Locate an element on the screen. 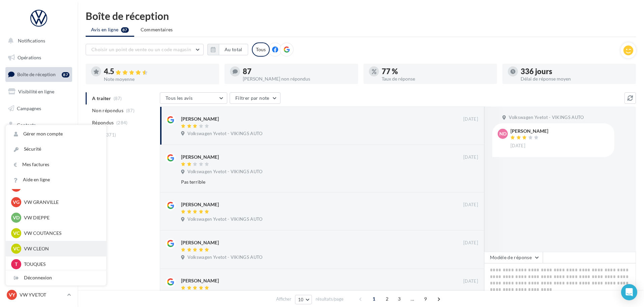 The image size is (644, 307). span: 10 is located at coordinates (301, 300).